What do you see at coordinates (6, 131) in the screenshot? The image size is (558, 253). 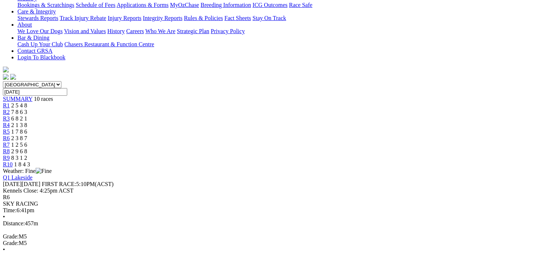 I see `span: R5` at bounding box center [6, 131].